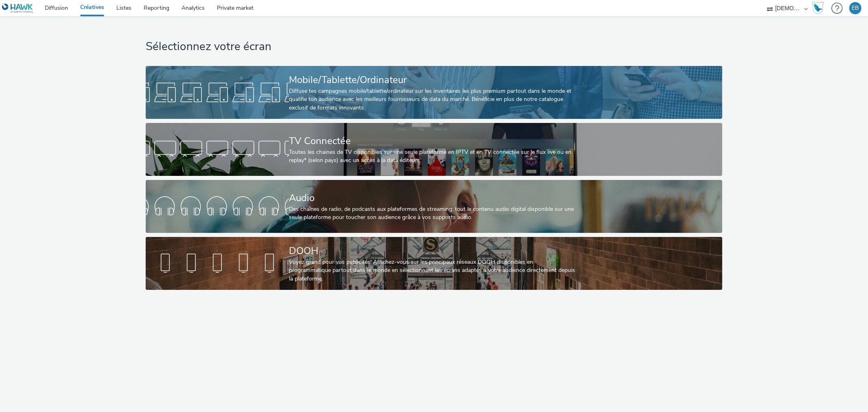  I want to click on div: DOOH, so click(432, 251).